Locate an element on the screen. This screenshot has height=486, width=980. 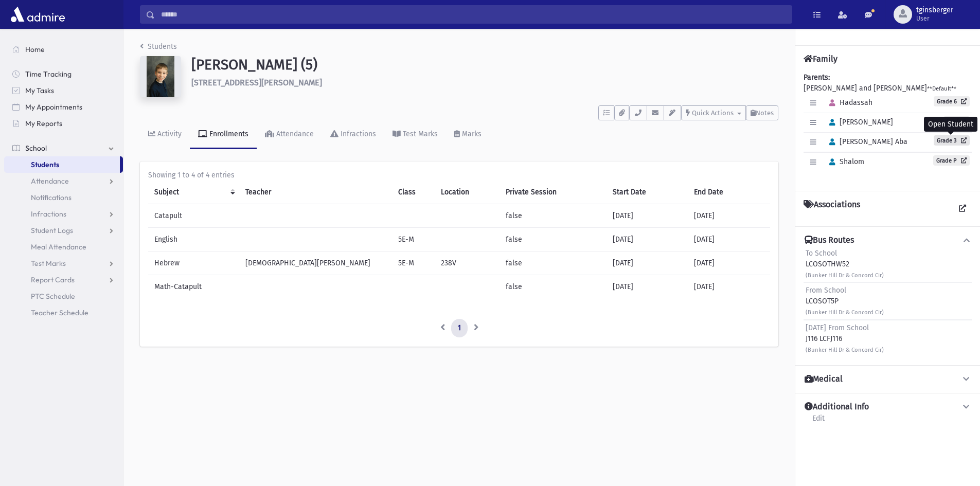
th: Private Session is located at coordinates (553, 192).